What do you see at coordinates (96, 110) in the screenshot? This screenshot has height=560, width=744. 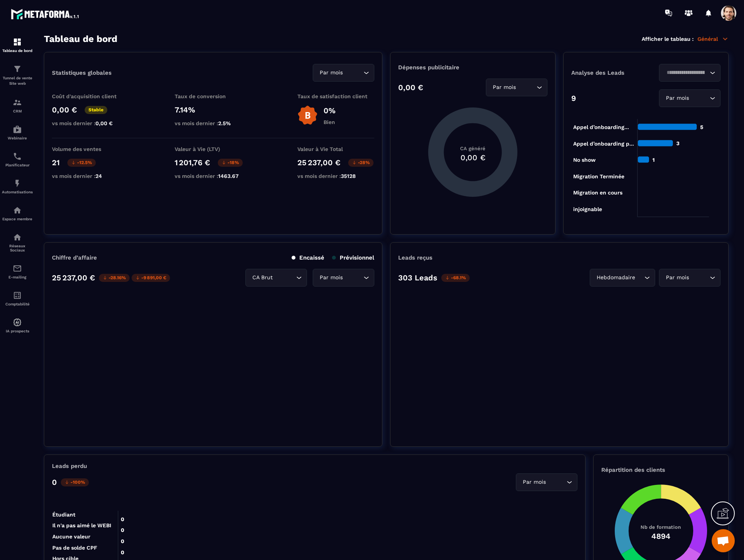 I see `p: Stable` at bounding box center [96, 110].